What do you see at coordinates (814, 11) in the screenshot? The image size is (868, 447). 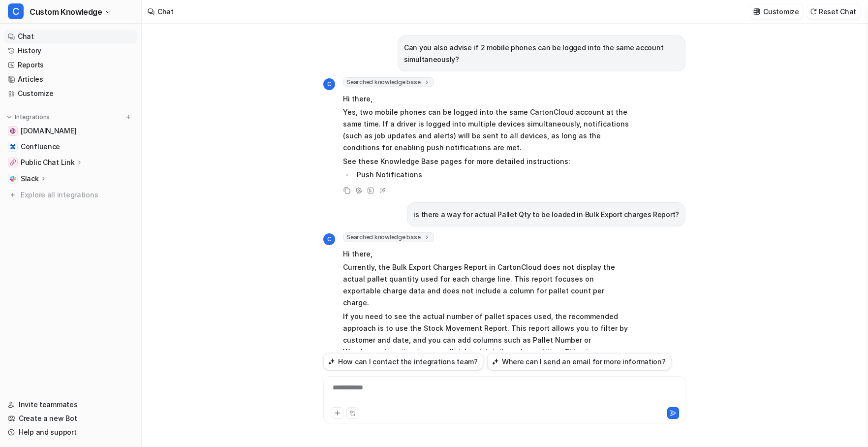 I see `img: reset` at bounding box center [814, 11].